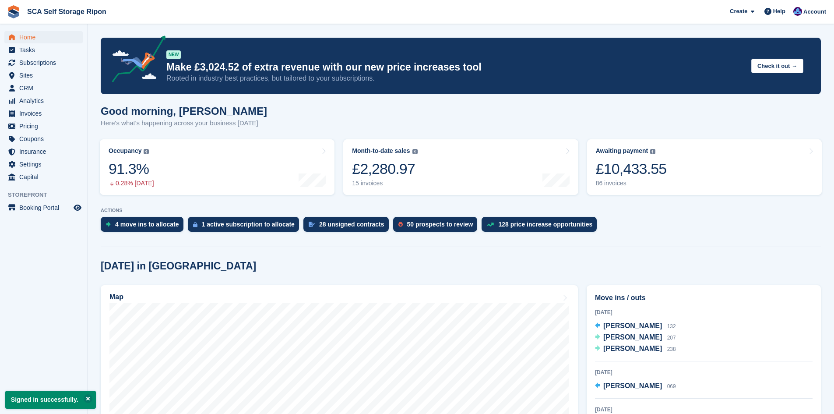  Describe the element at coordinates (173, 55) in the screenshot. I see `div: NEW` at that location.